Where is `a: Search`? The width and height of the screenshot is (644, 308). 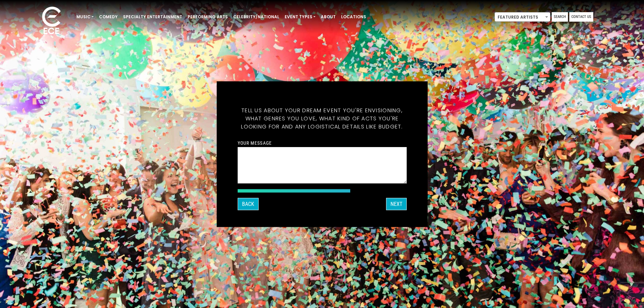 a: Search is located at coordinates (560, 17).